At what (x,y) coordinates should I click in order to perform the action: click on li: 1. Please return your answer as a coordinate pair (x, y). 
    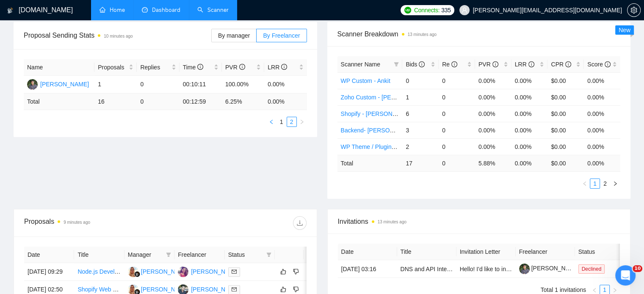
    Looking at the image, I should click on (282, 122).